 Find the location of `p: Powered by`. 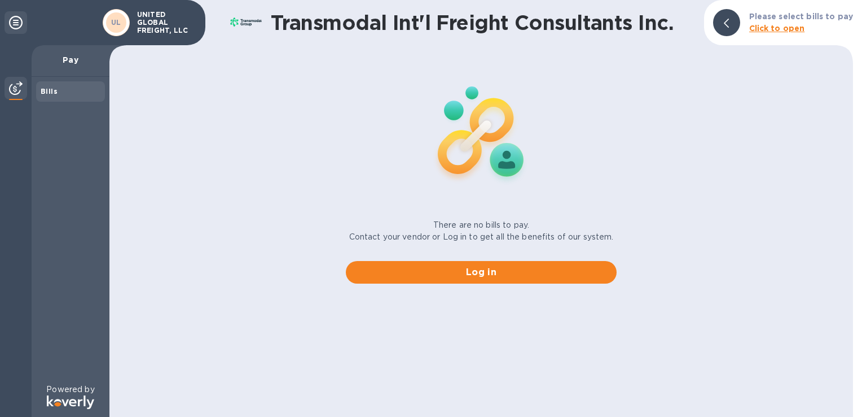

p: Powered by is located at coordinates (70, 389).